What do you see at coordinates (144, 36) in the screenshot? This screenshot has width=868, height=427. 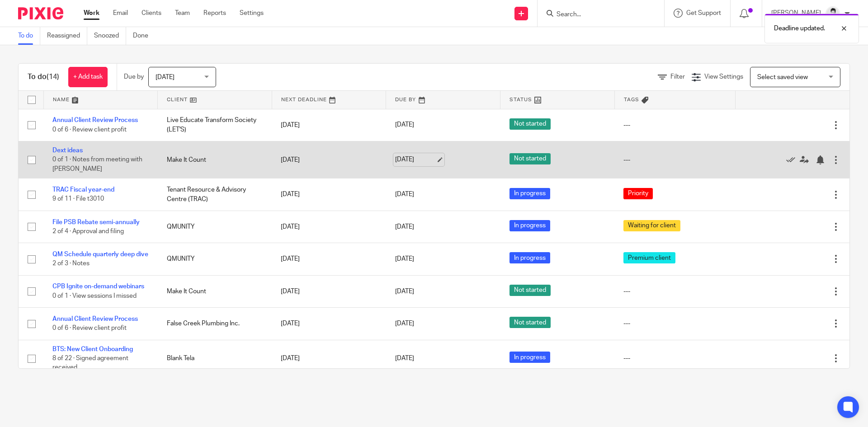 I see `a: Done` at bounding box center [144, 36].